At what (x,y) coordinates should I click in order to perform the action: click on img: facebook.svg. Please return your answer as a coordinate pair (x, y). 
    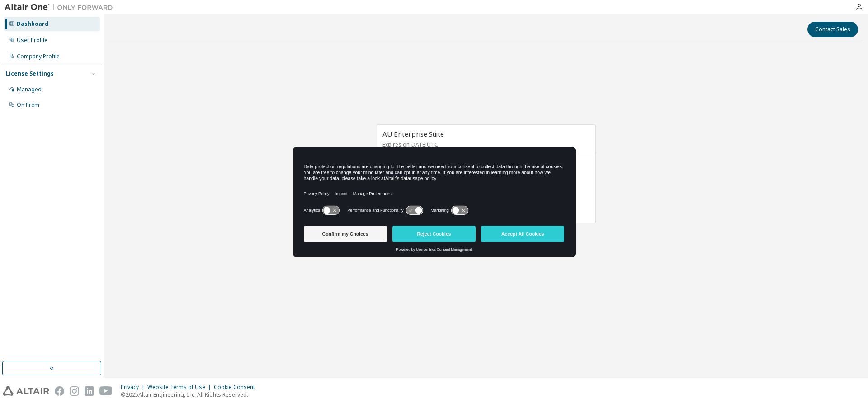
    Looking at the image, I should click on (60, 391).